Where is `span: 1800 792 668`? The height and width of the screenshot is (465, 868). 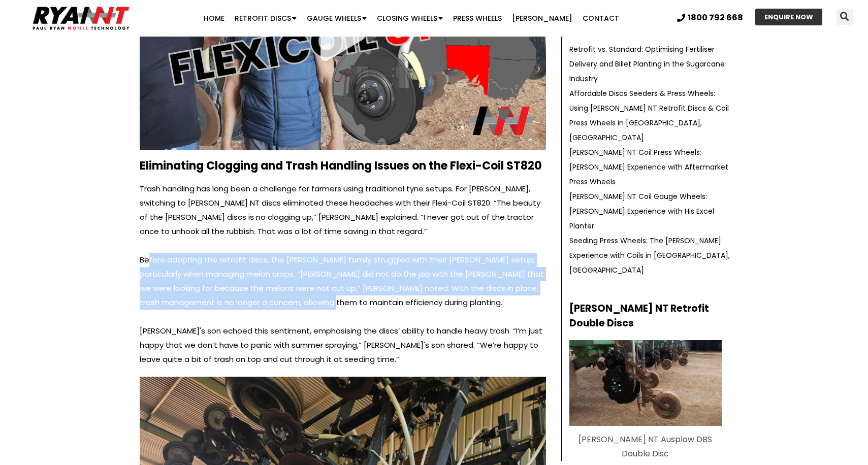 span: 1800 792 668 is located at coordinates (715, 18).